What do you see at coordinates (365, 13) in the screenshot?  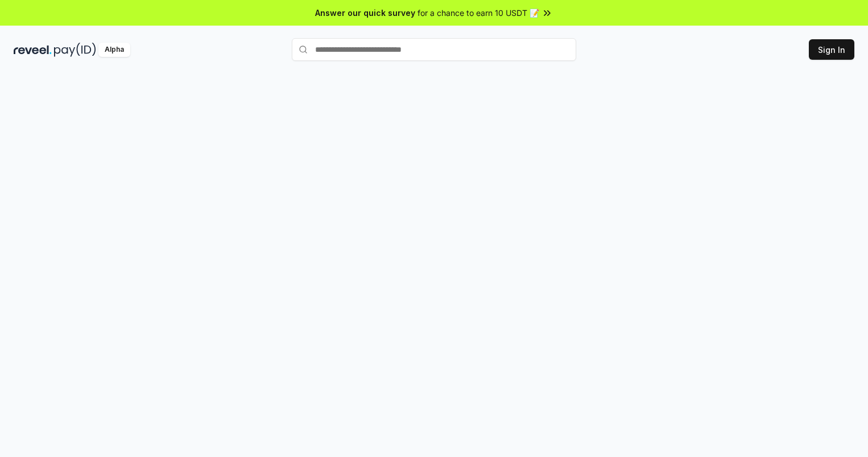 I see `span: Answer our quick survey` at bounding box center [365, 13].